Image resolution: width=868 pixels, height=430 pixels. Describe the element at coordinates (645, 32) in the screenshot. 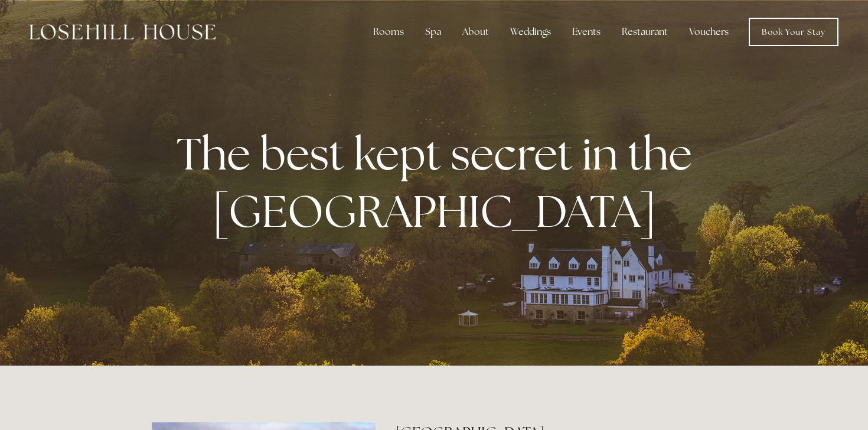

I see `div: Restaurant` at that location.